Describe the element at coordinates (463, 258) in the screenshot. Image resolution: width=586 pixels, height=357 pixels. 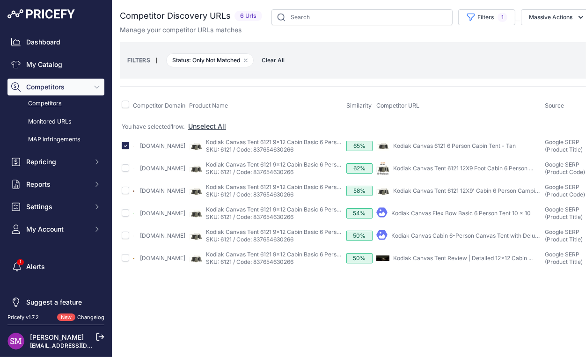
I see `a: Kodiak Canvas Tent Review | Detailed 12x12 Cabin ...` at that location.